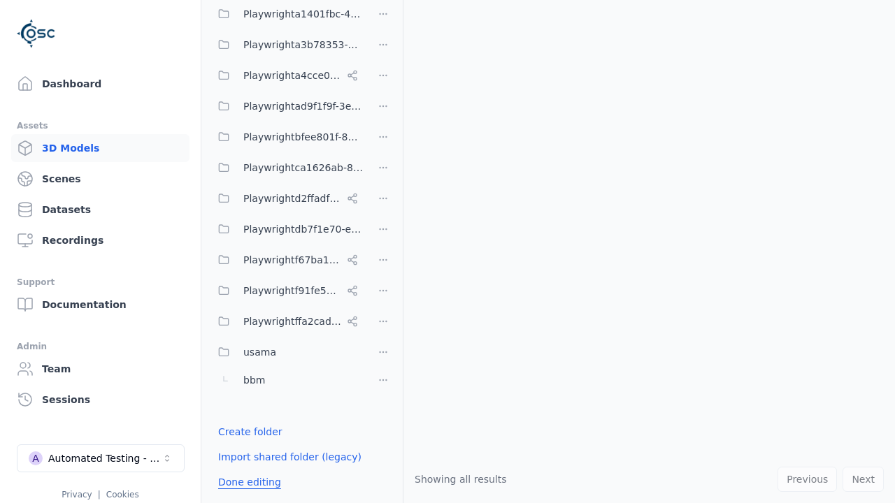 This screenshot has width=895, height=503. I want to click on div: Admin, so click(100, 347).